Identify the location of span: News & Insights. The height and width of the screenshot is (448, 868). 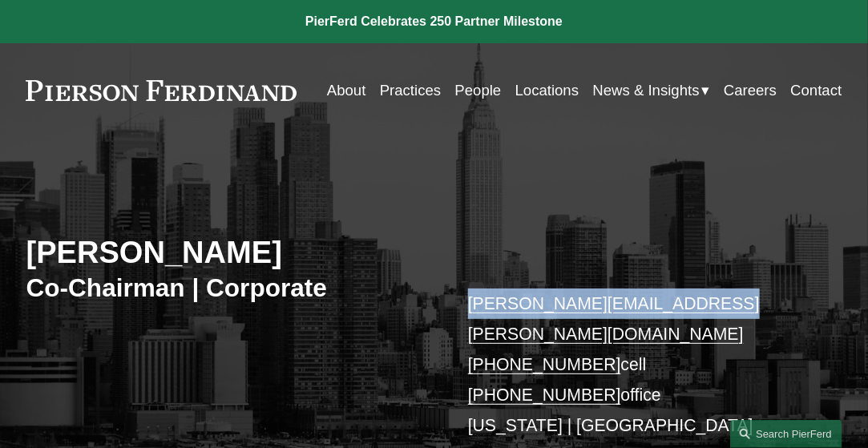
(646, 90).